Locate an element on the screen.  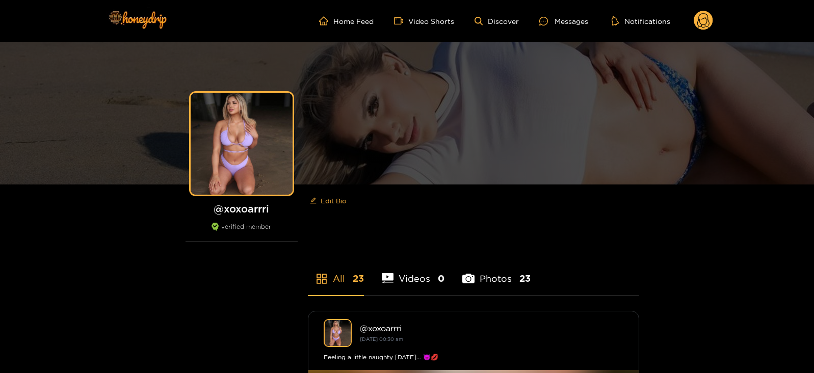
a: Discover is located at coordinates (497, 21).